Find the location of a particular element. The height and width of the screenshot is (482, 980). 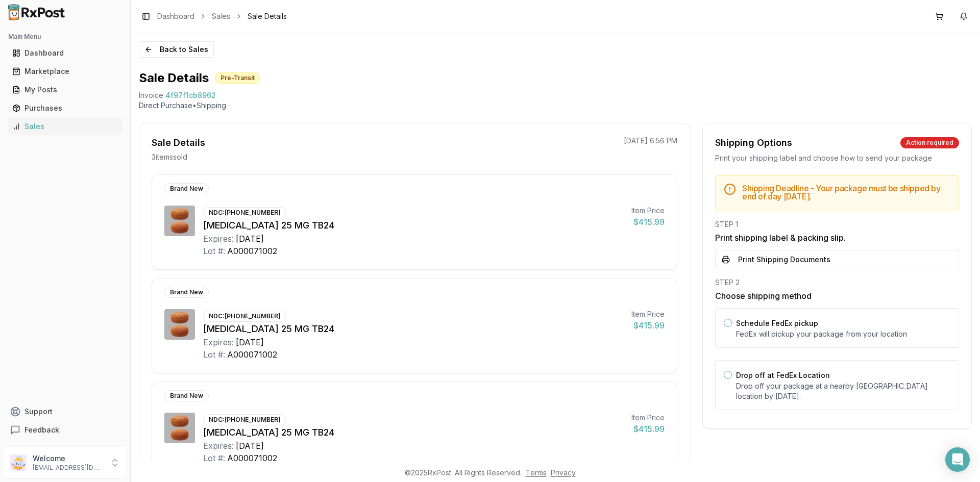

button: My Posts is located at coordinates (65, 89).